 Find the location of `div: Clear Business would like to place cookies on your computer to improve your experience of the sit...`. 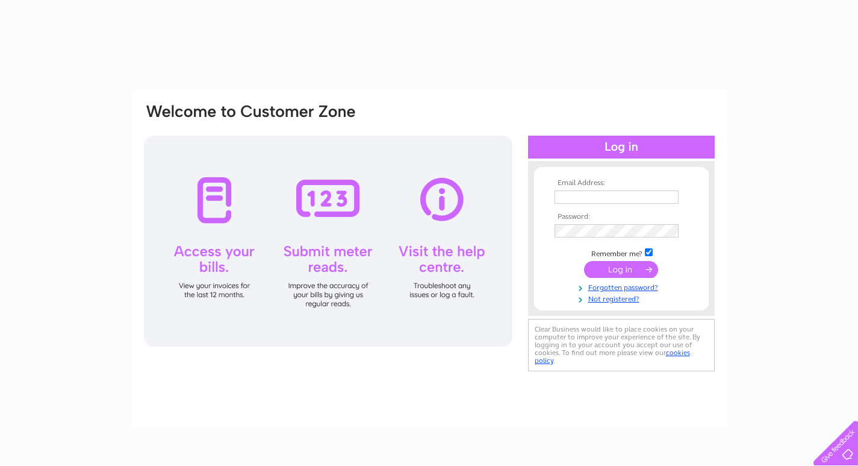

div: Clear Business would like to place cookies on your computer to improve your experience of the sit... is located at coordinates (622, 344).